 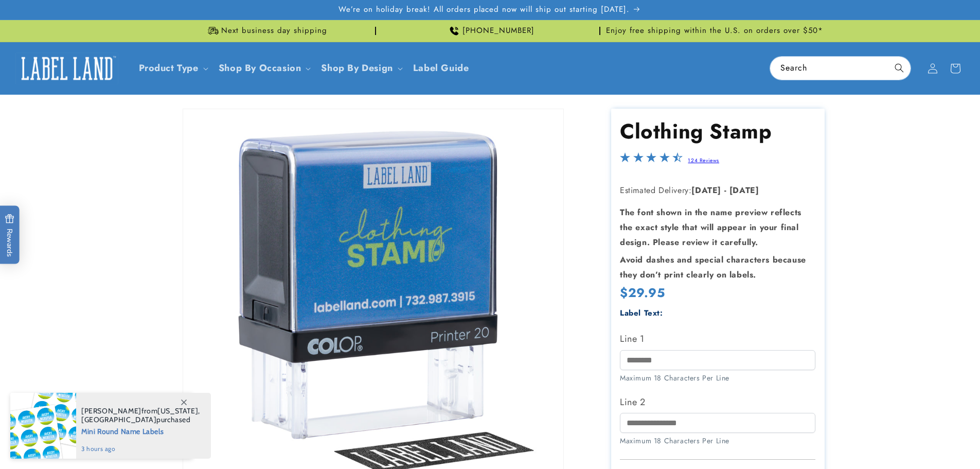 What do you see at coordinates (441, 68) in the screenshot?
I see `a: Label Guide` at bounding box center [441, 68].